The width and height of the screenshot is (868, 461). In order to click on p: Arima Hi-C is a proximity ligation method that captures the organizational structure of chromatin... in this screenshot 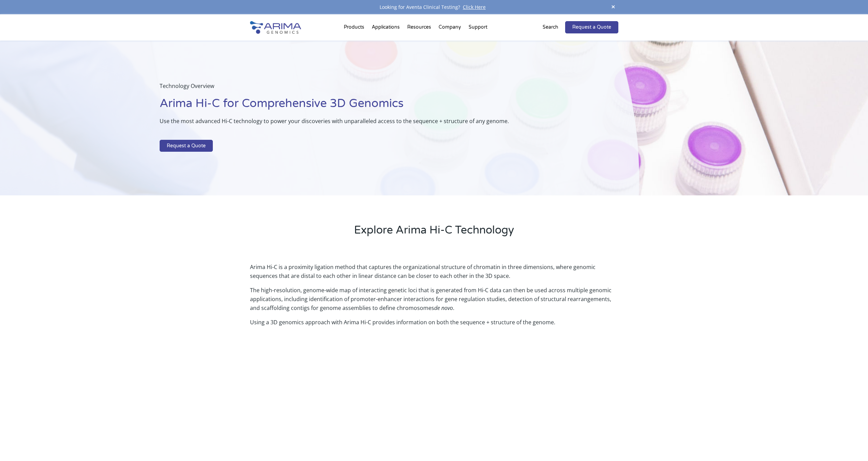, I will do `click(434, 274)`.